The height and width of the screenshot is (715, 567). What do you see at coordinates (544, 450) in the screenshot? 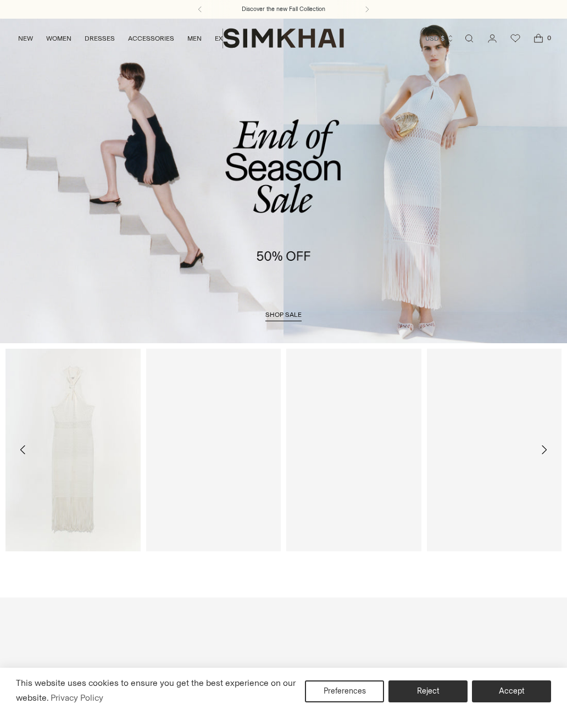
I see `button: Move to next carousel slide` at bounding box center [544, 450].